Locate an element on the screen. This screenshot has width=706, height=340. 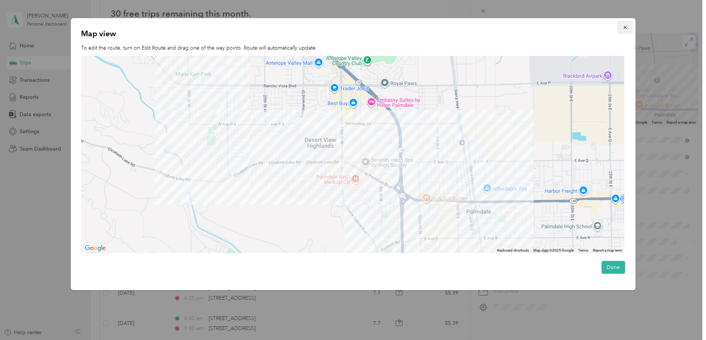
a: Report a map error is located at coordinates (607, 250).